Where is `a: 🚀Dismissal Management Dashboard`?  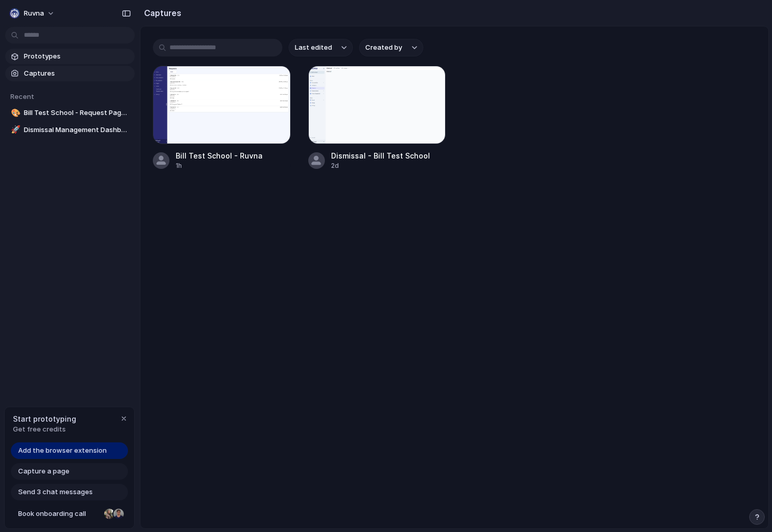 a: 🚀Dismissal Management Dashboard is located at coordinates (70, 130).